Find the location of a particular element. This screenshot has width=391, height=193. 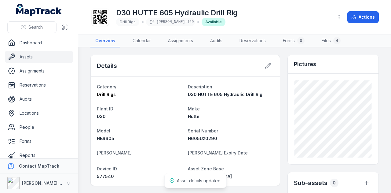

h2: Details is located at coordinates (107, 66).